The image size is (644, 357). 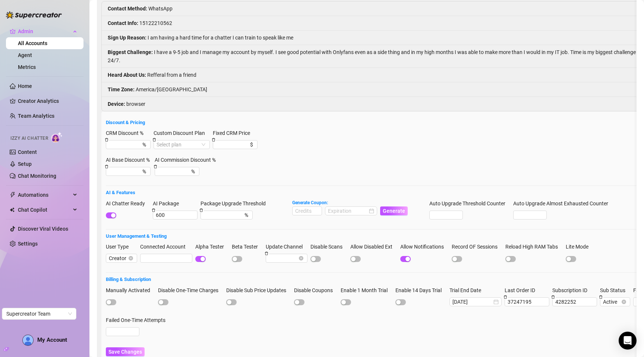 I want to click on button: Disable Scans, so click(x=315, y=259).